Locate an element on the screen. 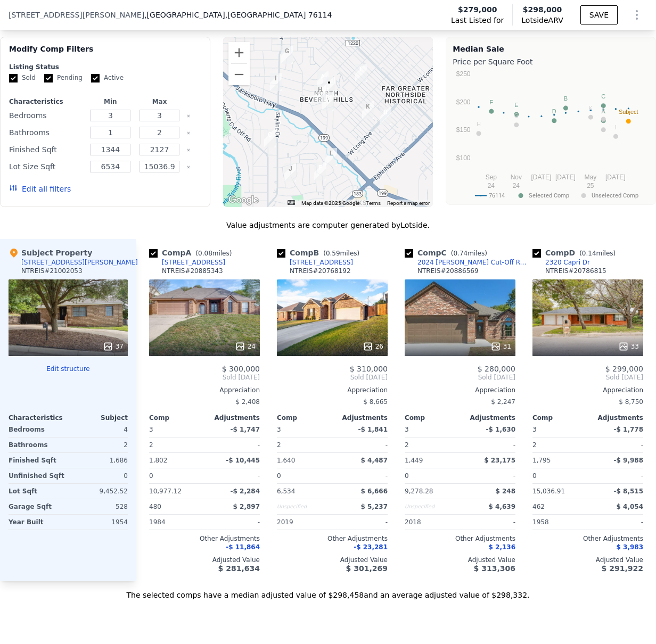 This screenshot has height=644, width=656. text: May is located at coordinates (591, 177).